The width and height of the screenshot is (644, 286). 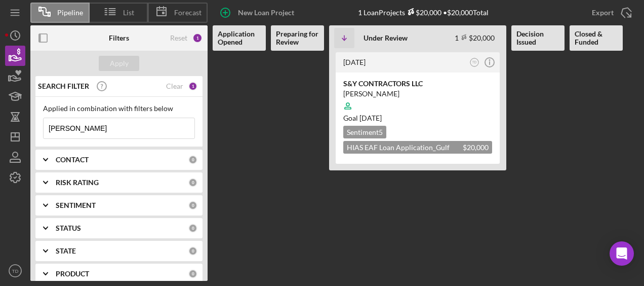 I want to click on b: Application Opened, so click(x=239, y=38).